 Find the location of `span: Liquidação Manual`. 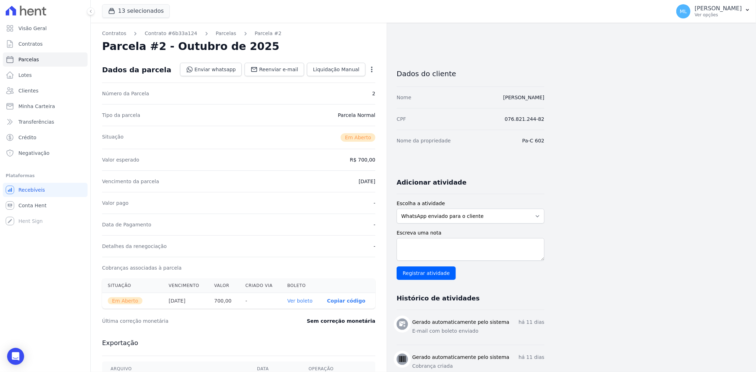

span: Liquidação Manual is located at coordinates (336, 69).